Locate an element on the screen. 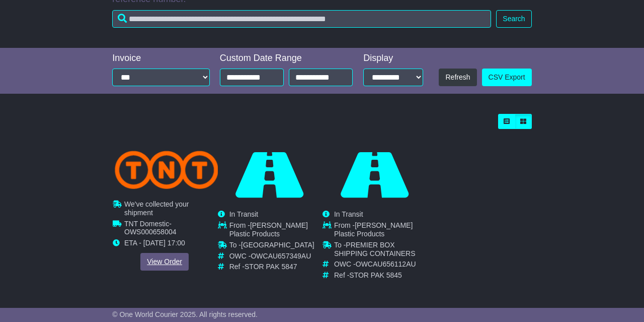 The image size is (644, 322). img: TNT_Domestic.png is located at coordinates (167, 170).